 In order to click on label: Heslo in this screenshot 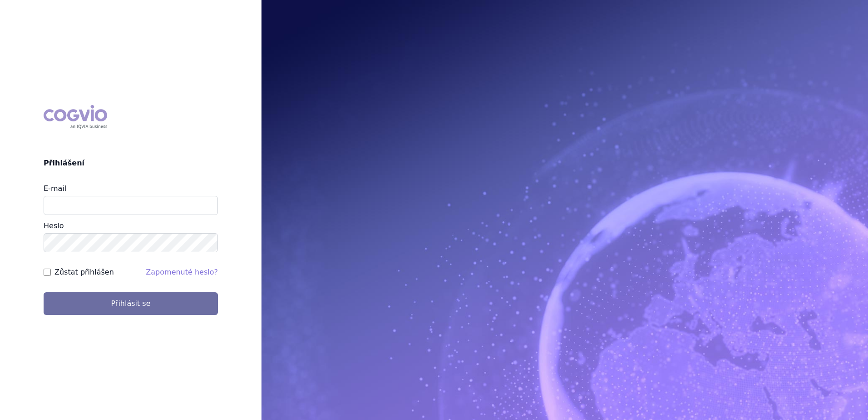, I will do `click(54, 225)`.